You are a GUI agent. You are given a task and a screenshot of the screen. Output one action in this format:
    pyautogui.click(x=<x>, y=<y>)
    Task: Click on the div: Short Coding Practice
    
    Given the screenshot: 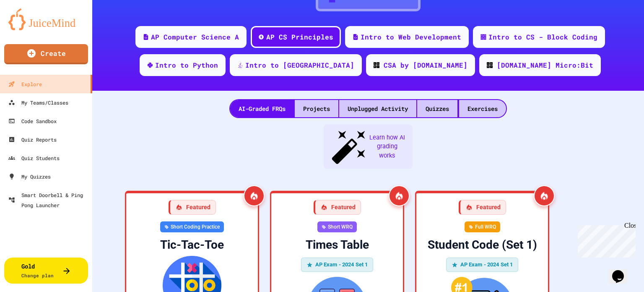 What is the action you would take?
    pyautogui.click(x=192, y=227)
    